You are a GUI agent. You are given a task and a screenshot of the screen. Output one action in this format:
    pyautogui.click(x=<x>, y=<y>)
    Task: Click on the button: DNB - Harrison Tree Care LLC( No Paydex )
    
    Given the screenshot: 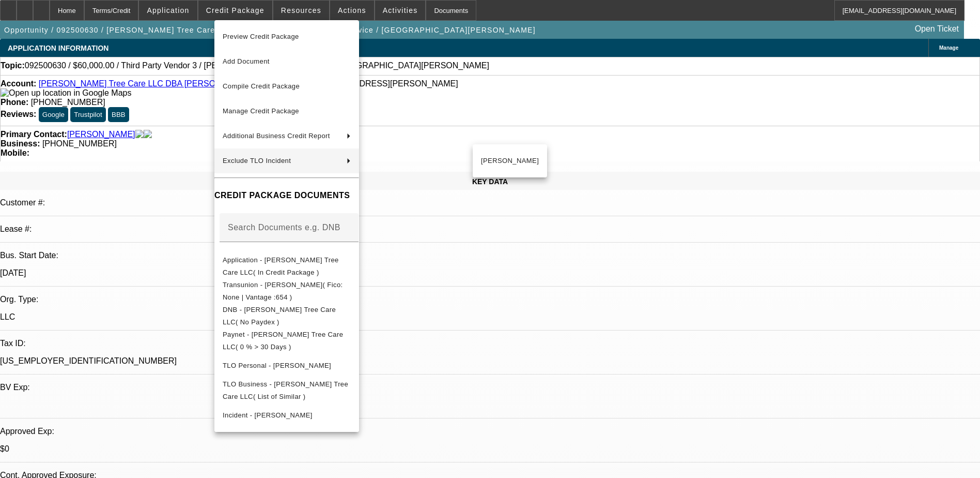 What is the action you would take?
    pyautogui.click(x=287, y=316)
    